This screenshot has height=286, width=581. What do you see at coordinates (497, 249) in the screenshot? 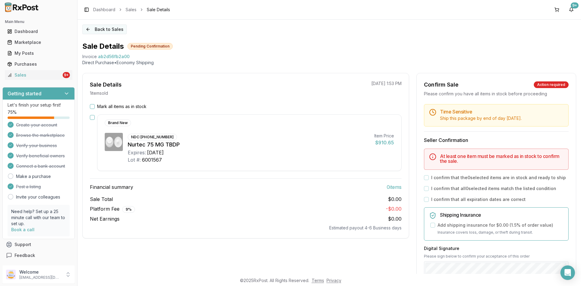
I see `h3: Digital Signature` at bounding box center [497, 249].